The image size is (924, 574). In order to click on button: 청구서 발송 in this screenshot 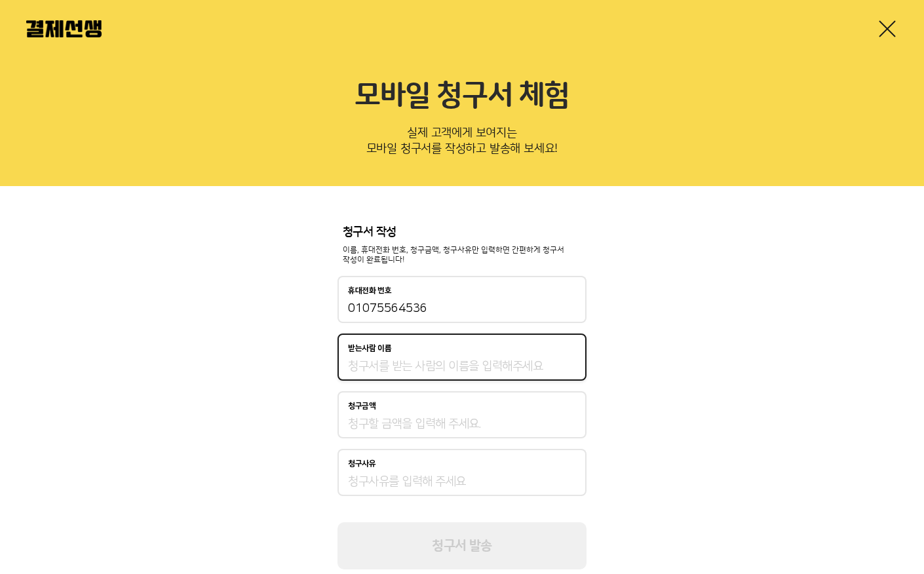, I will do `click(462, 546)`.